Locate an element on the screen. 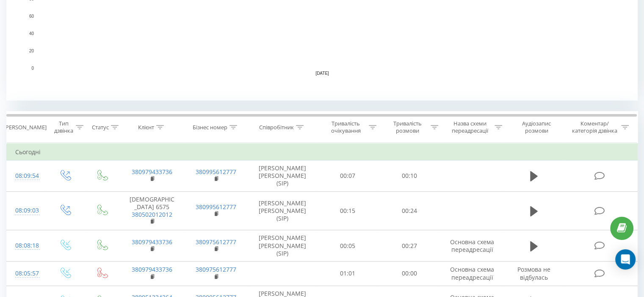 The image size is (644, 297). div: Співробітник is located at coordinates (276, 127).